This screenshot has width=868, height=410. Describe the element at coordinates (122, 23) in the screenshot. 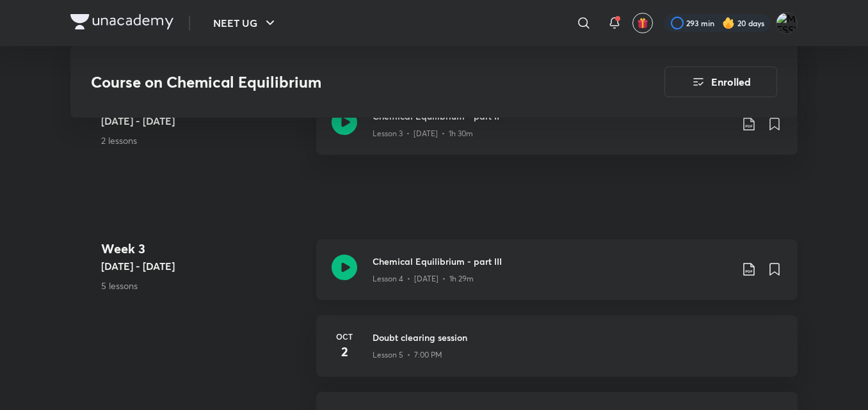

I see `a: Company Logo` at that location.